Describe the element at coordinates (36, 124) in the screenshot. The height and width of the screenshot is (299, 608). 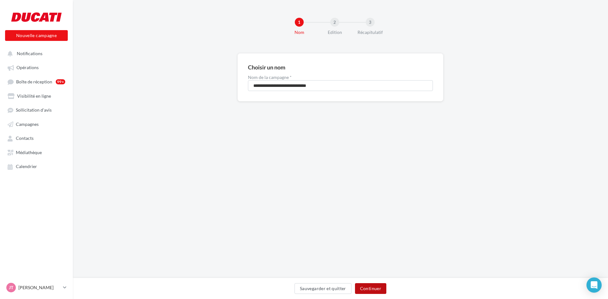
I see `a: Campagnes` at that location.